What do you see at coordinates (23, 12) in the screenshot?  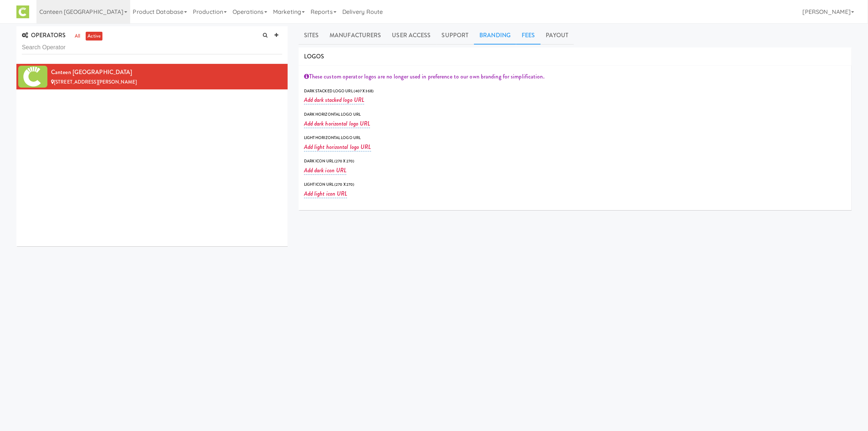 I see `img: Micromart` at bounding box center [23, 12].